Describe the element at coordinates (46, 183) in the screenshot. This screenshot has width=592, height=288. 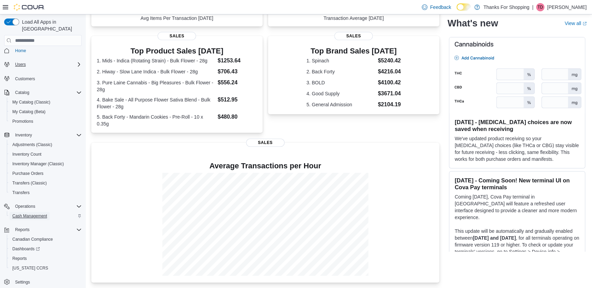
I see `button: Transfers (Classic)` at that location.